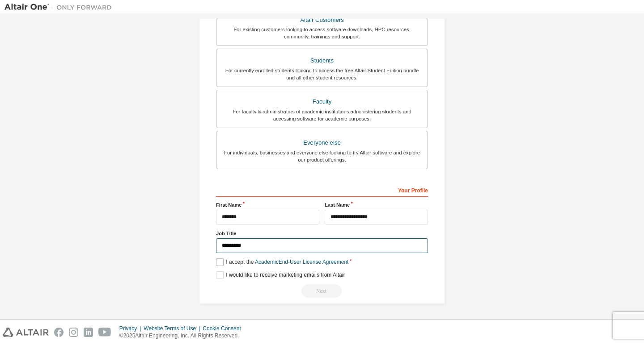  I want to click on img: linkedin.svg, so click(88, 332).